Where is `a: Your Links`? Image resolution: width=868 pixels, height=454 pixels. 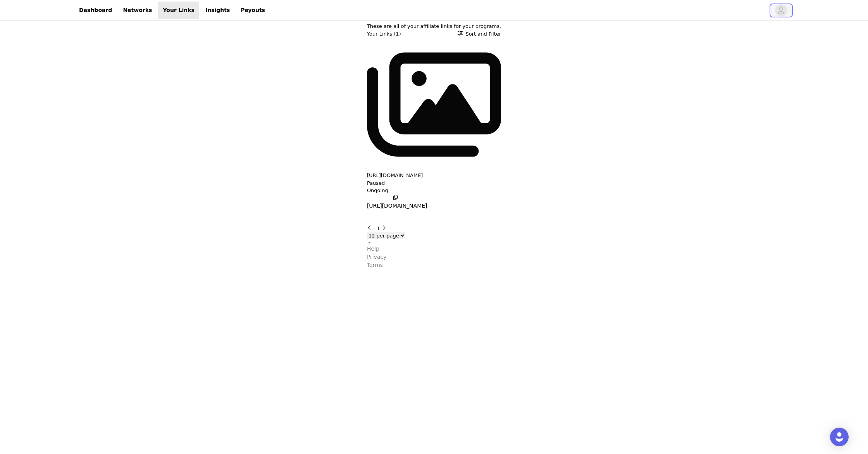 a: Your Links is located at coordinates (178, 10).